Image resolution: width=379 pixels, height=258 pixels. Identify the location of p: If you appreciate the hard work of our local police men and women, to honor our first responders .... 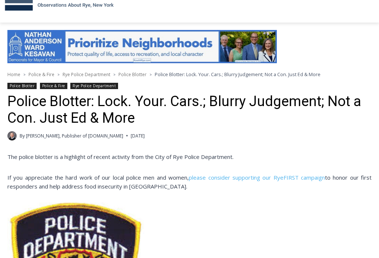
(190, 182).